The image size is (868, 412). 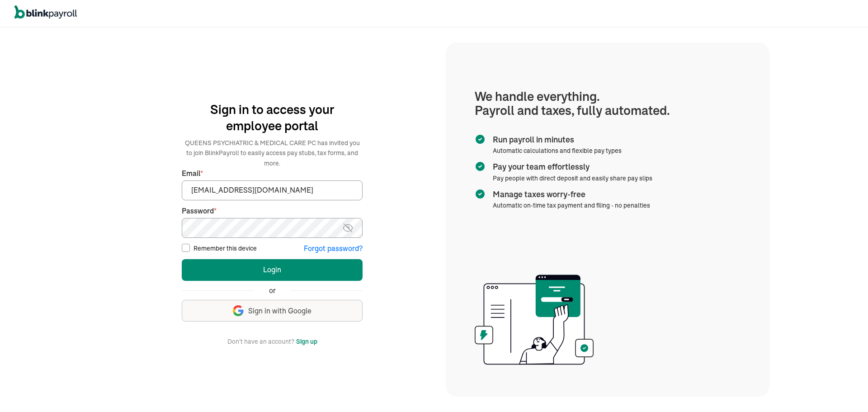 What do you see at coordinates (238, 310) in the screenshot?
I see `img: google` at bounding box center [238, 310].